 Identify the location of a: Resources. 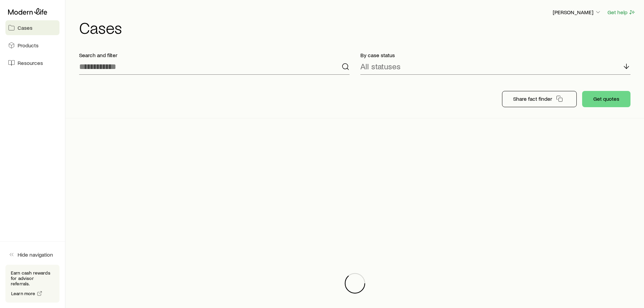
(32, 63).